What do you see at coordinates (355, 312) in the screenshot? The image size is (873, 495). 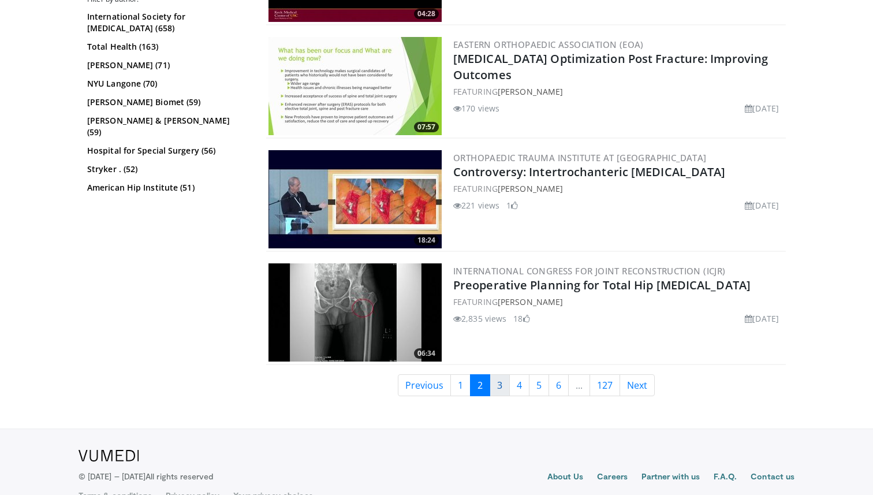 I see `a: 06:34` at bounding box center [355, 312].